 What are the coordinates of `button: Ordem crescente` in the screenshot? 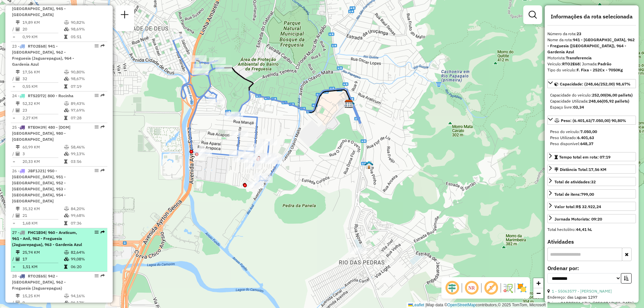 It's located at (626, 278).